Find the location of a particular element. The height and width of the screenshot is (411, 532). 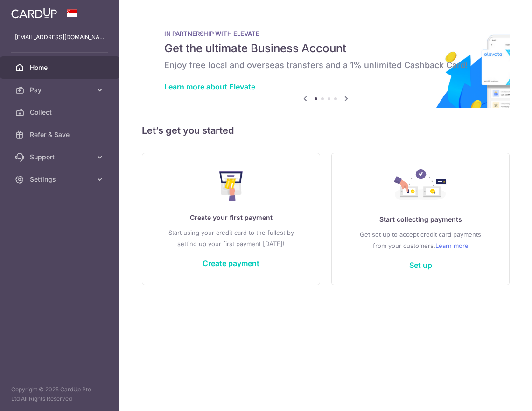

span: Settings is located at coordinates (61, 179).